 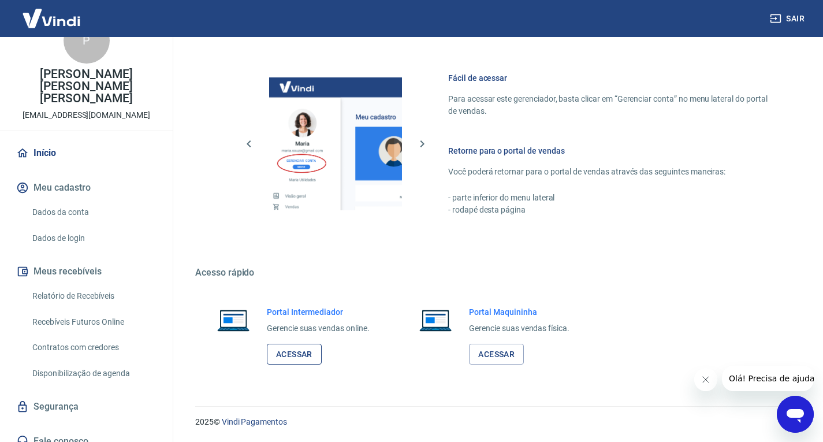 I want to click on a: Dados de login, so click(x=93, y=238).